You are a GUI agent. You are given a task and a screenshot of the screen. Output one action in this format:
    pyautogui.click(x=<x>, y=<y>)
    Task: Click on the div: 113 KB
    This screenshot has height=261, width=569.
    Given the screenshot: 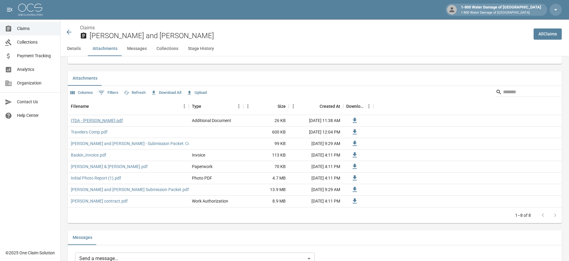 What is the action you would take?
    pyautogui.click(x=266, y=155)
    